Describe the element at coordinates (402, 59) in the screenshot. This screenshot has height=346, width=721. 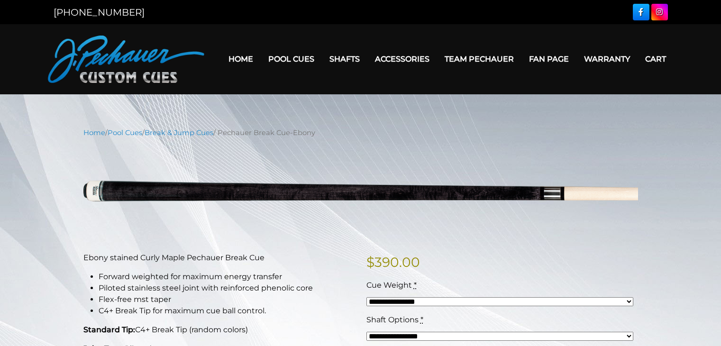
I see `a: Accessories` at that location.